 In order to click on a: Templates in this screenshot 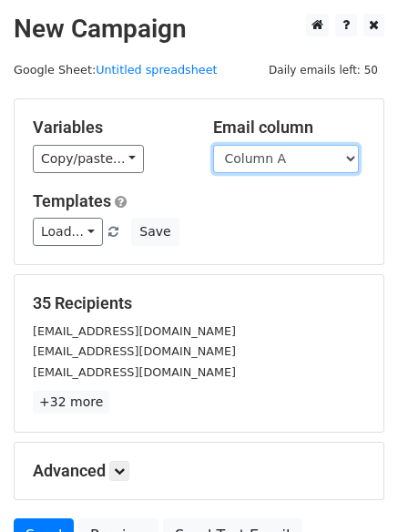, I will do `click(72, 200)`.